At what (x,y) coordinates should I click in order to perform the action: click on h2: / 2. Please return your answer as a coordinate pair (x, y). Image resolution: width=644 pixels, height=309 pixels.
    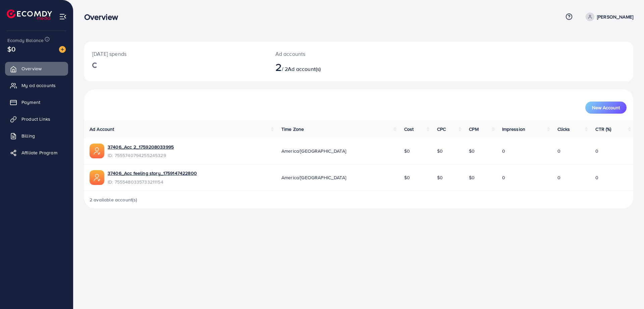
    Looking at the image, I should click on (336, 67).